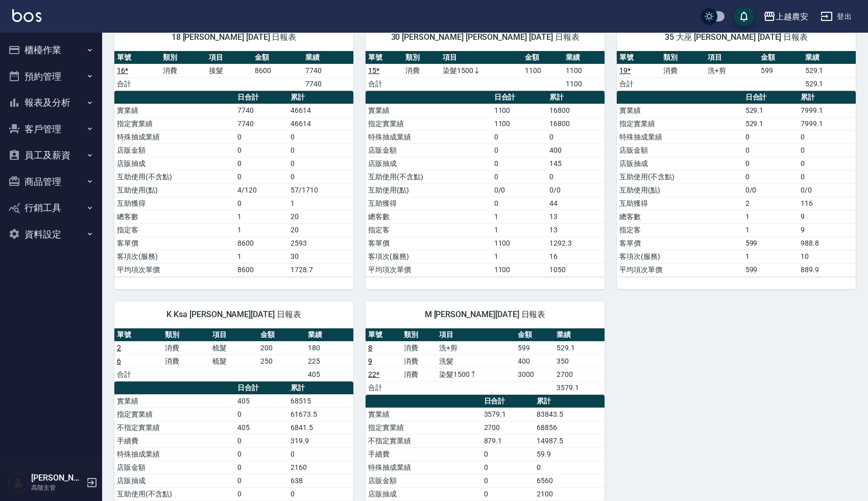 This screenshot has width=868, height=501. Describe the element at coordinates (51, 182) in the screenshot. I see `button: 商品管理` at that location.